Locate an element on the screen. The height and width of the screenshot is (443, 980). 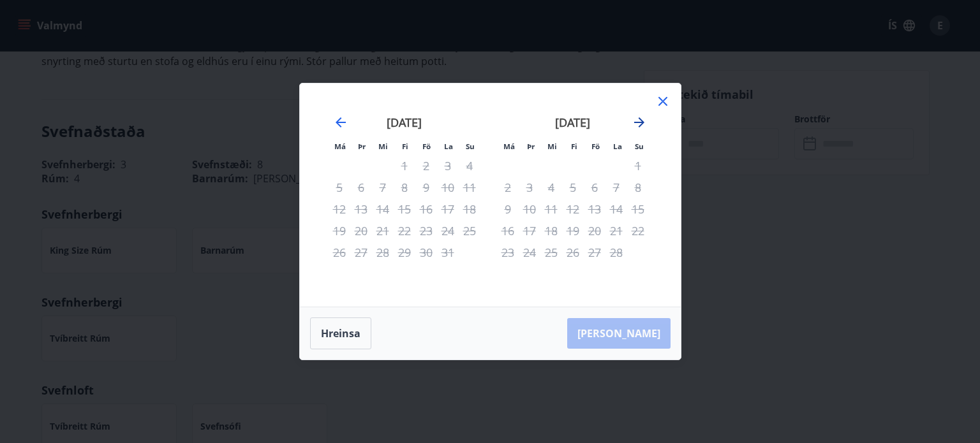
td: Not available. laugardagur, 24. janúar 2026 is located at coordinates (448, 231).